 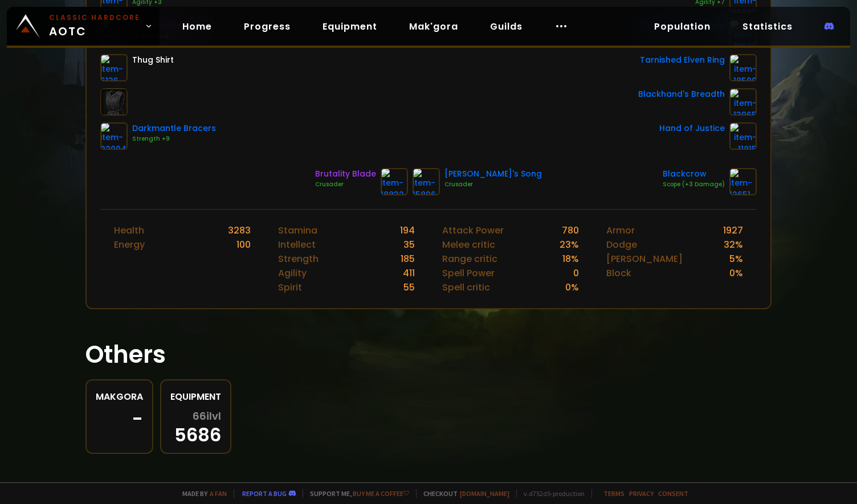 I want to click on div: Block, so click(x=619, y=273).